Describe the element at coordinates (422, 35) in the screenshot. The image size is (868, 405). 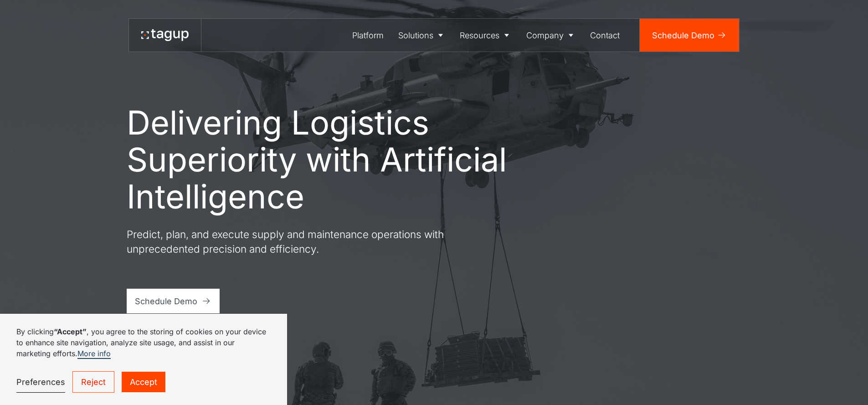
I see `a: Solutions` at that location.